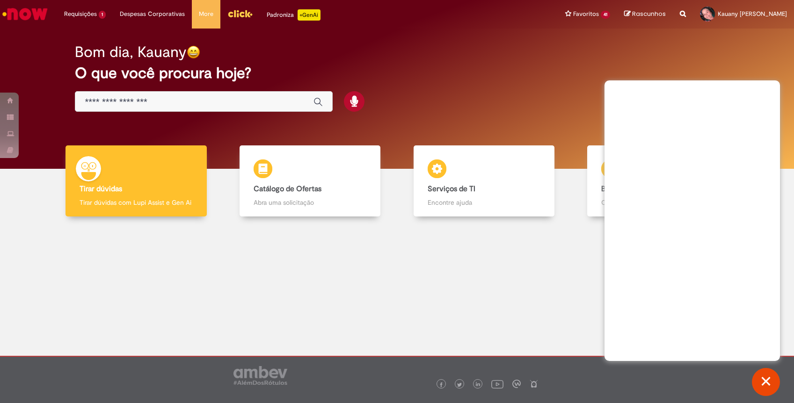  Describe the element at coordinates (441, 385) in the screenshot. I see `img: logo_footer_facebook.png` at that location.